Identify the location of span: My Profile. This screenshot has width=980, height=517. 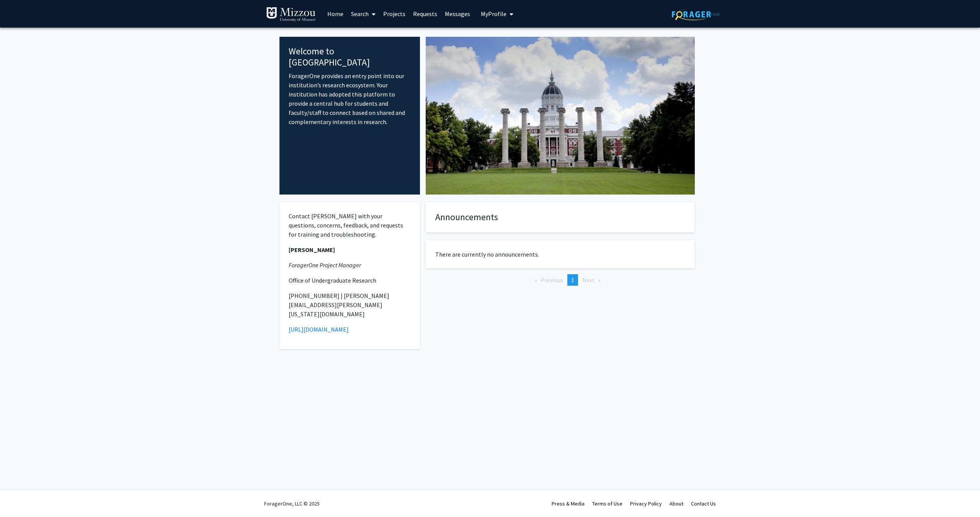
(494, 14).